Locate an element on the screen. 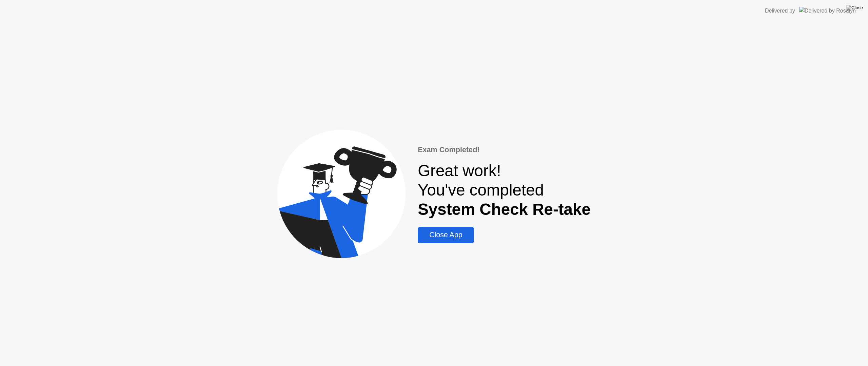 This screenshot has width=868, height=366. img: Delivered by Rosalyn is located at coordinates (827, 11).